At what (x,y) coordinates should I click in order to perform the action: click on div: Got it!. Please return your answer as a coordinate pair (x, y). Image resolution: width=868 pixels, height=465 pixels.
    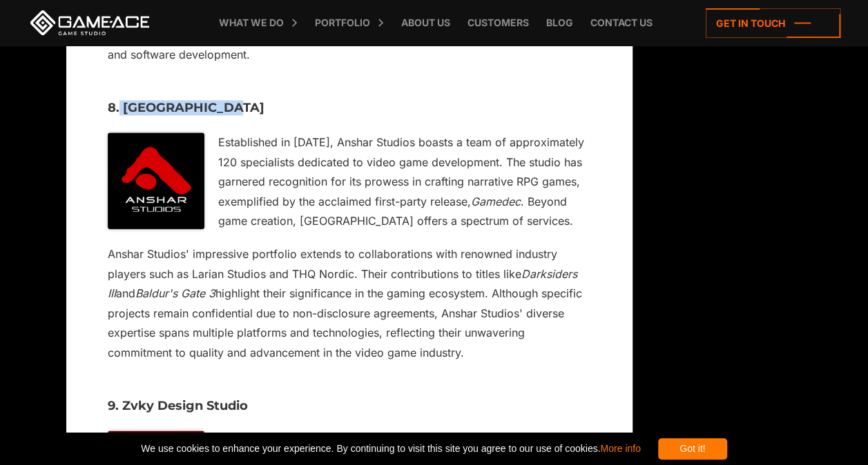
    Looking at the image, I should click on (693, 449).